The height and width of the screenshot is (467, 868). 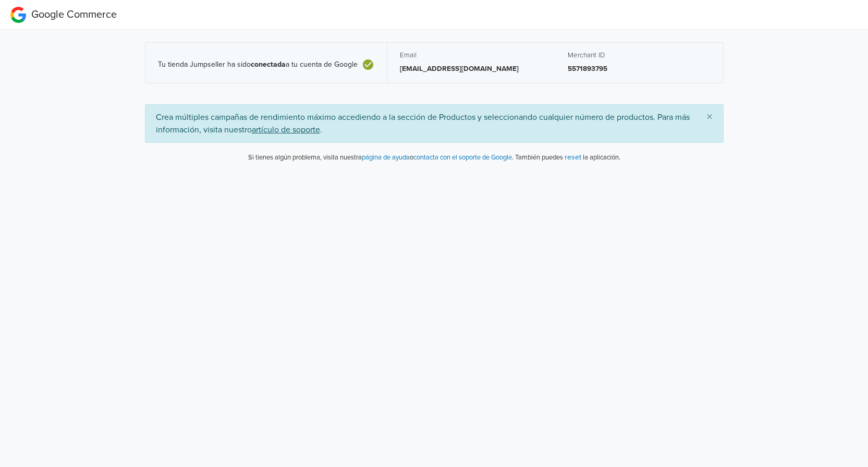 What do you see at coordinates (639, 69) in the screenshot?
I see `p: 5571893795` at bounding box center [639, 69].